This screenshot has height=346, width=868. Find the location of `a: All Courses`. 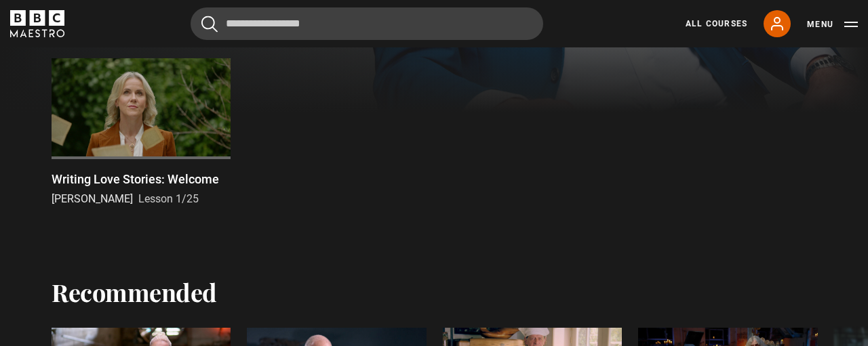

a: All Courses is located at coordinates (716, 23).